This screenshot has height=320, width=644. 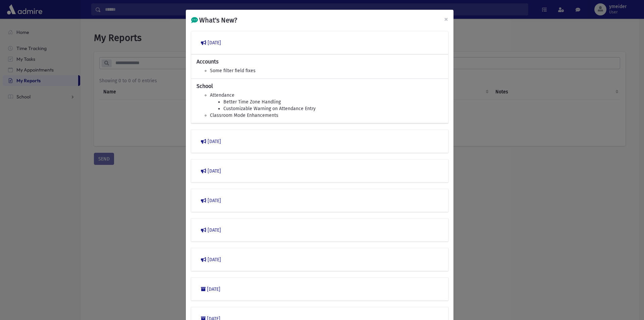 I want to click on li: Attendance, so click(x=326, y=96).